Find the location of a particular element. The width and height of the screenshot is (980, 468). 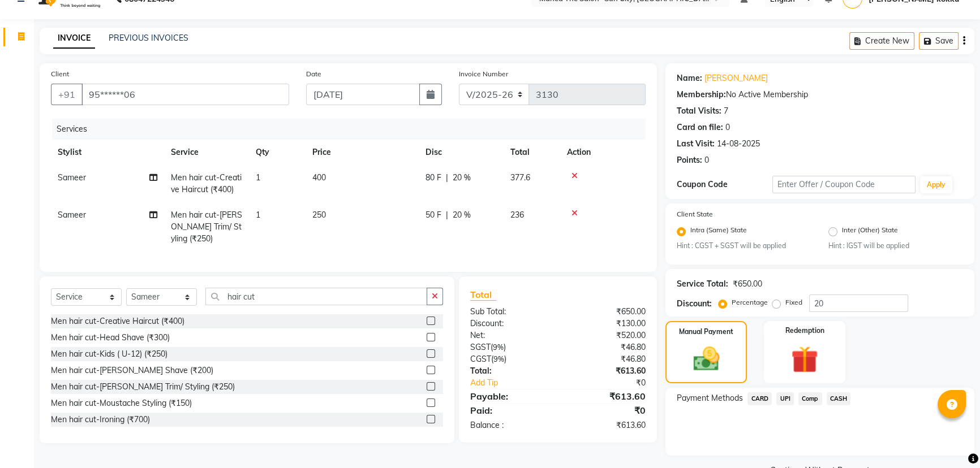

span: SGST is located at coordinates (480, 347).